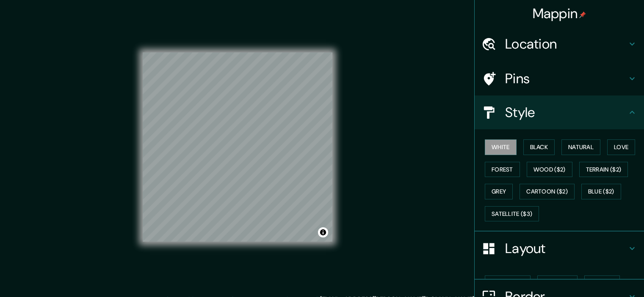 The height and width of the screenshot is (297, 644). Describe the element at coordinates (557, 283) in the screenshot. I see `button: Portrait` at that location.